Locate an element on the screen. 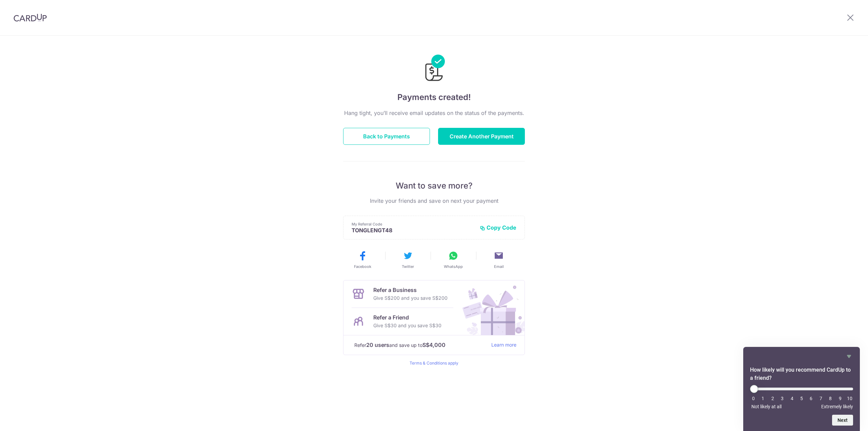 The image size is (868, 431). h4: Payments created! is located at coordinates (434, 97).